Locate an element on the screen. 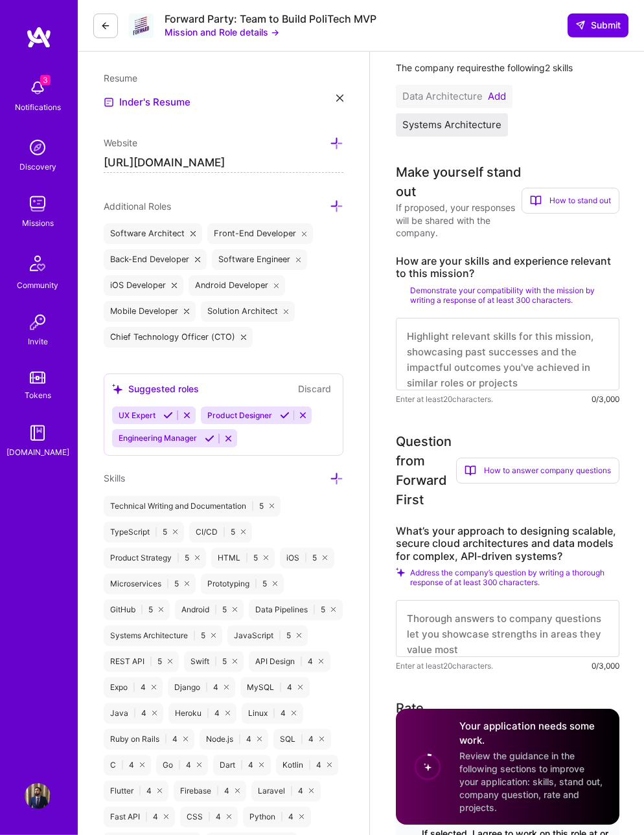 The image size is (644, 835). div: Ruby on Rails 4 is located at coordinates (149, 739).